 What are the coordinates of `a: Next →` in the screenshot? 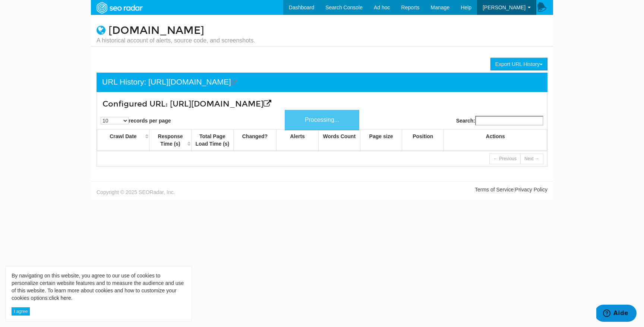 It's located at (531, 159).